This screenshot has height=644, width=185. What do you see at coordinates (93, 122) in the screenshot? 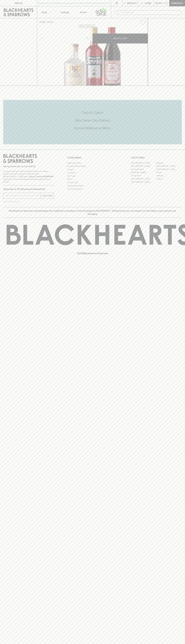
I see `div: Call to action block` at bounding box center [93, 122].